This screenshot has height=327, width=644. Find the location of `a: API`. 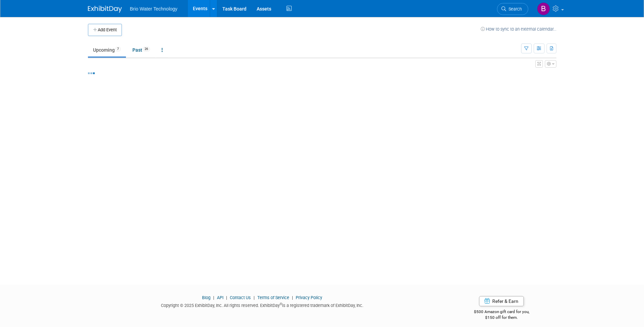

a: API is located at coordinates (220, 297).